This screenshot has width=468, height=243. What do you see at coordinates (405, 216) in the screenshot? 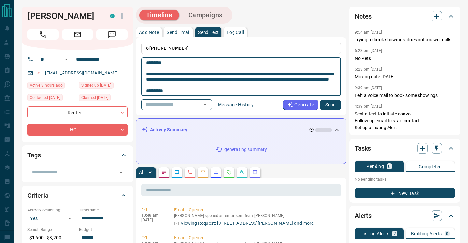
I see `div: Alerts` at bounding box center [405, 216].